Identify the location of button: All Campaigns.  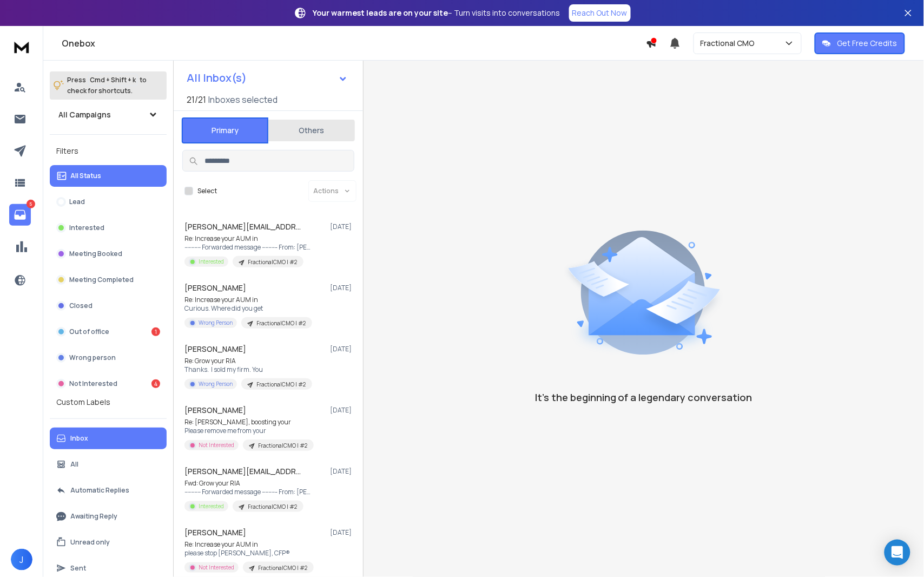
(108, 114).